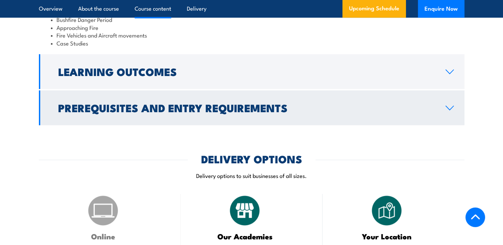  I want to click on a: Prerequisites and Entry Requirements, so click(252, 108).